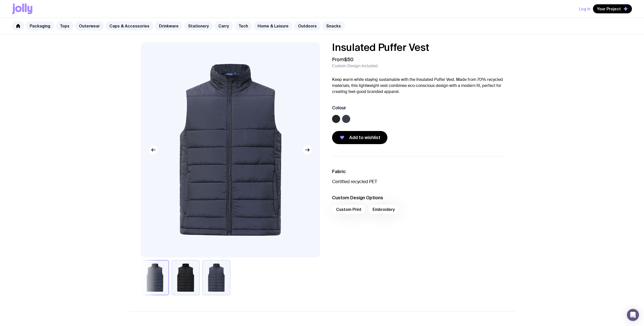  I want to click on a: Home & Leisure, so click(273, 26).